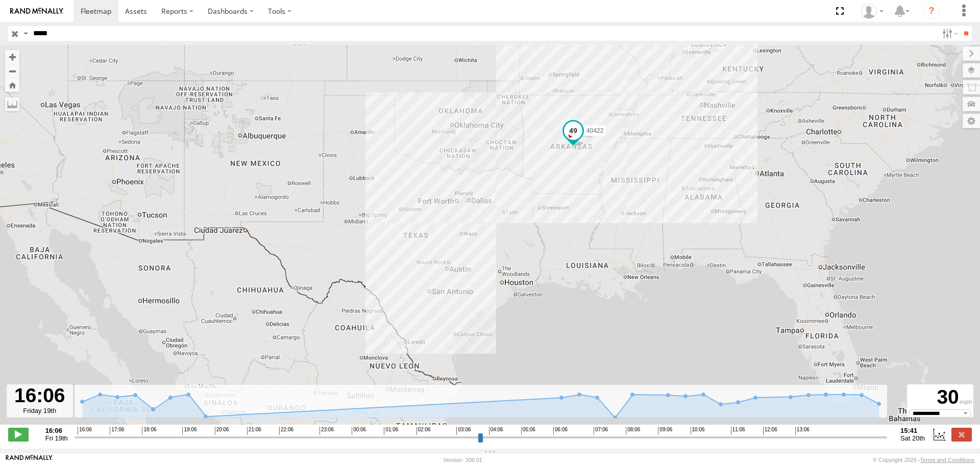 This screenshot has width=980, height=465. Describe the element at coordinates (37, 11) in the screenshot. I see `img: rand-logo.svg` at that location.